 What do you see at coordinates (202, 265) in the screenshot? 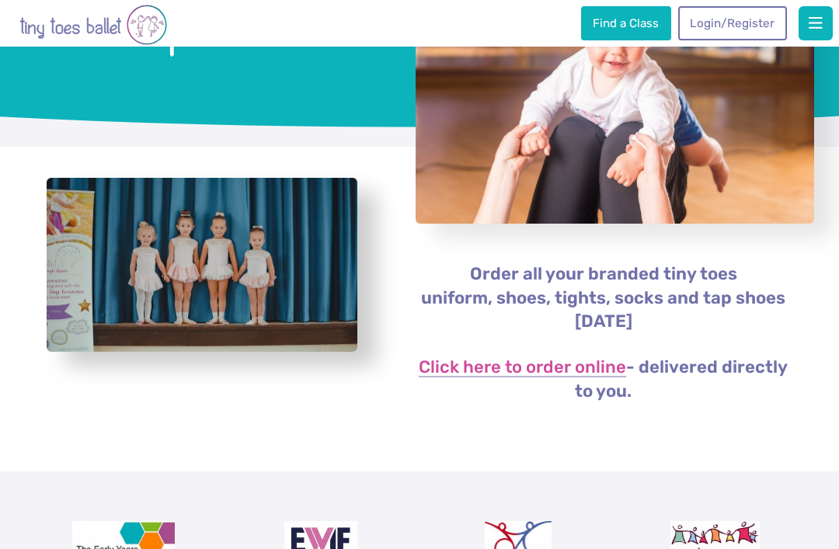
I see `a: View full-size image` at bounding box center [202, 265].